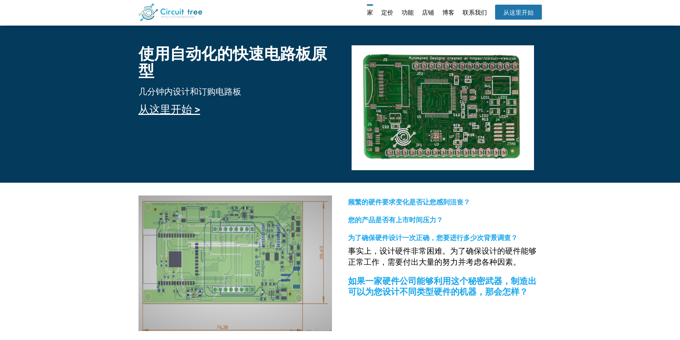  Describe the element at coordinates (370, 13) in the screenshot. I see `a: 家` at that location.